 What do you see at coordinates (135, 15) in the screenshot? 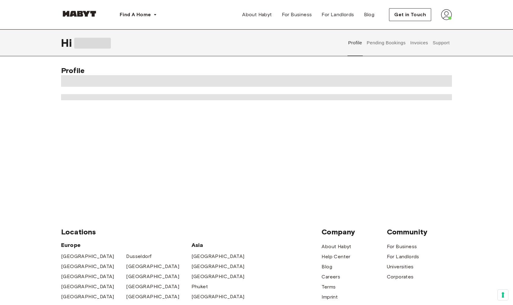
I see `span: Find A Home` at bounding box center [135, 15].